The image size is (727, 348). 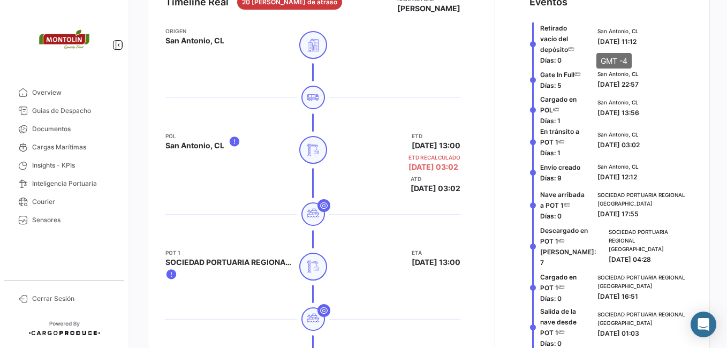 What do you see at coordinates (558, 74) in the screenshot?
I see `span: Gate In Full` at bounding box center [558, 74].